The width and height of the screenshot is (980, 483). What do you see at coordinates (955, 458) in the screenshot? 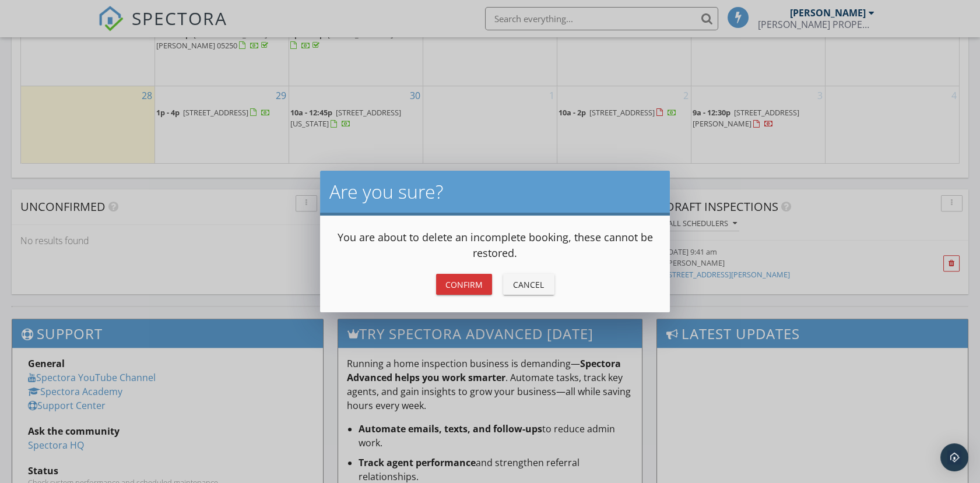
I see `div: Open Intercom Messenger` at bounding box center [955, 458].